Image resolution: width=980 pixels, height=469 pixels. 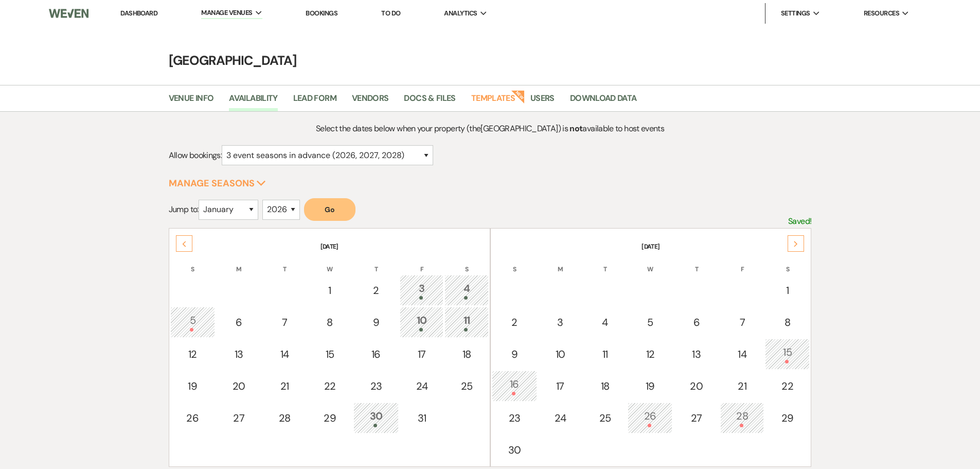 I want to click on span: Jump to:, so click(x=184, y=209).